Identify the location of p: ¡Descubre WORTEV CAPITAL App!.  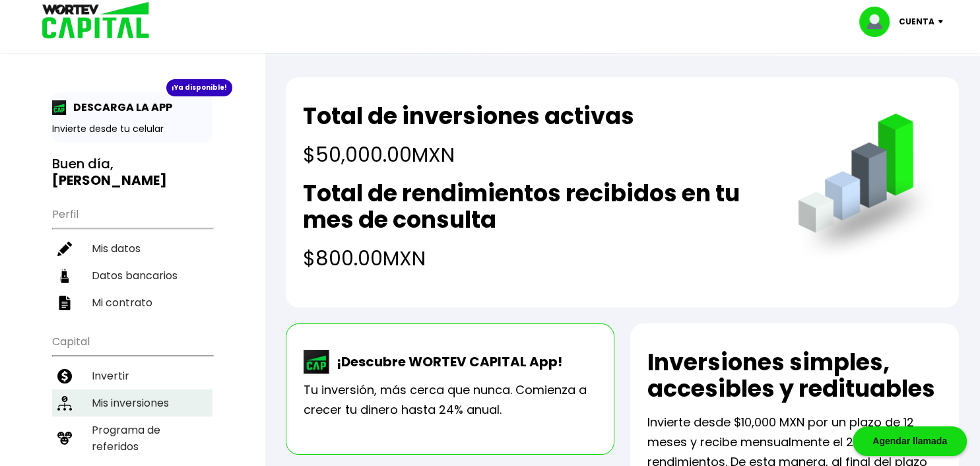
(446, 362).